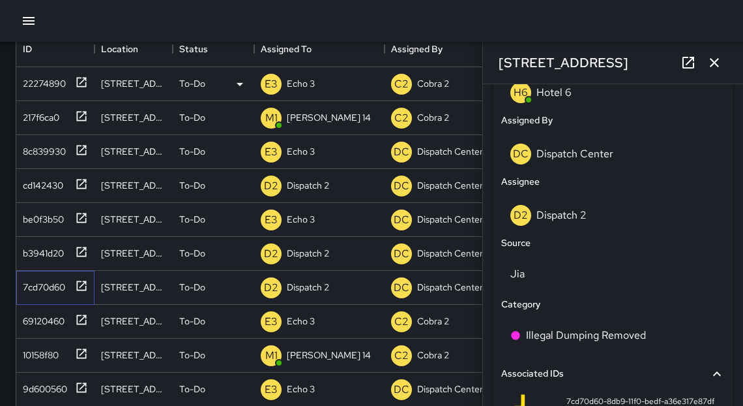  Describe the element at coordinates (134, 83) in the screenshot. I see `div: 1701 Broadway` at that location.